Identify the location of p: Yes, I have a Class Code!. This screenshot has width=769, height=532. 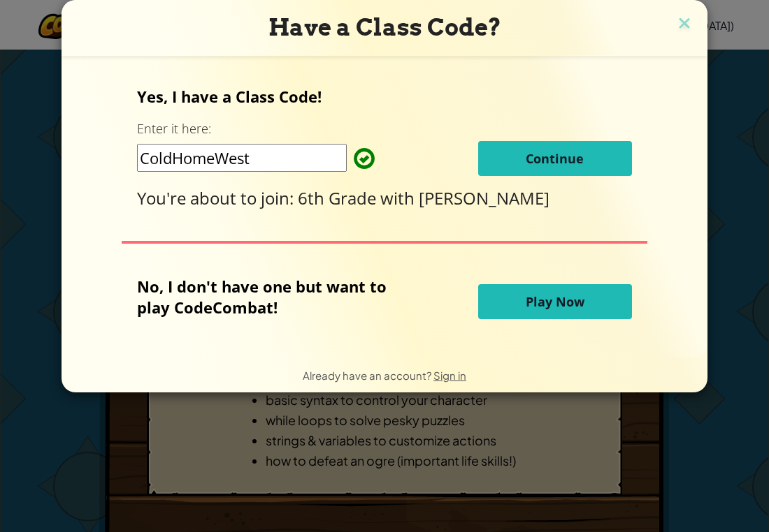
(384, 96).